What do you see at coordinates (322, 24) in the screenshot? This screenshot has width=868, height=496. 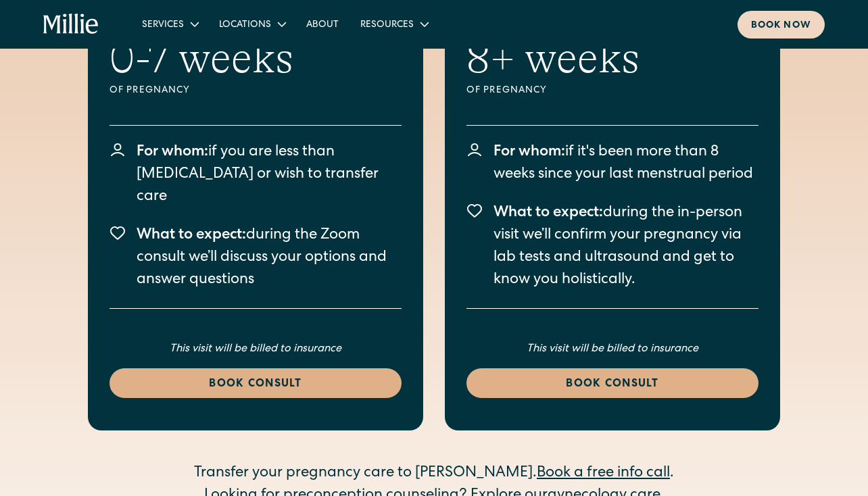 I see `a: About` at bounding box center [322, 24].